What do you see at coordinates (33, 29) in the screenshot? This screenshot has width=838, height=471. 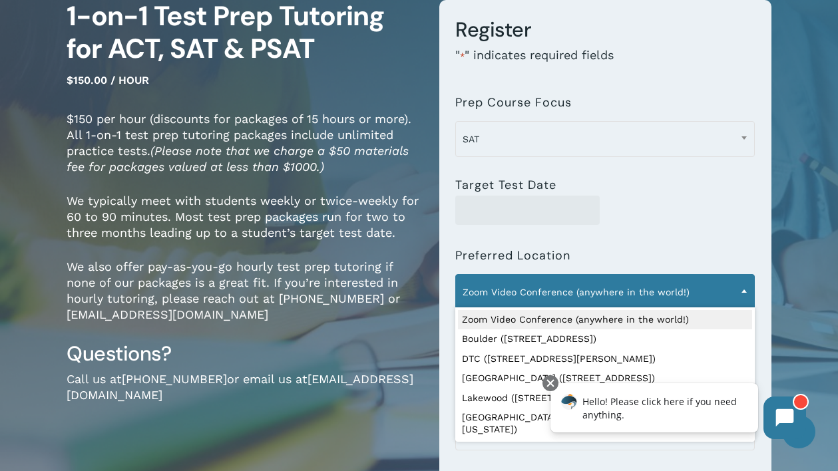 I see `img: Avatar` at bounding box center [33, 29].